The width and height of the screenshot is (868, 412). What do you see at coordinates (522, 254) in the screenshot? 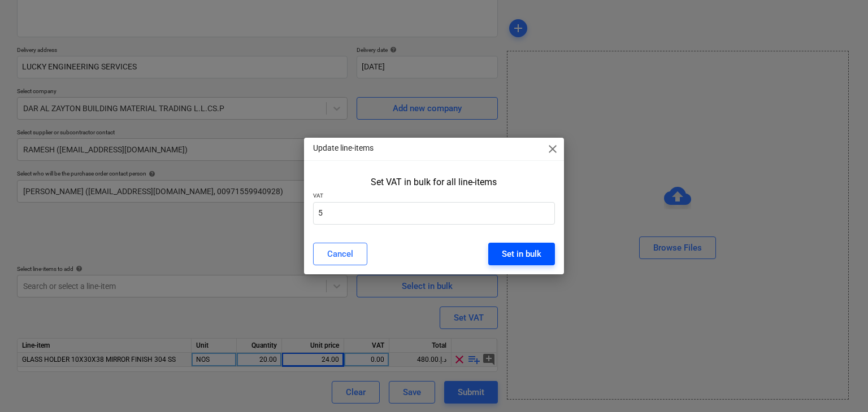
I see `div: Set in bulk` at bounding box center [522, 254].